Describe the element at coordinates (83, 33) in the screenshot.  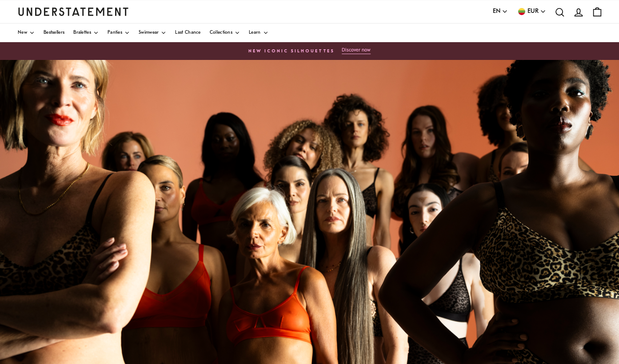
I see `span: Bralettes` at that location.